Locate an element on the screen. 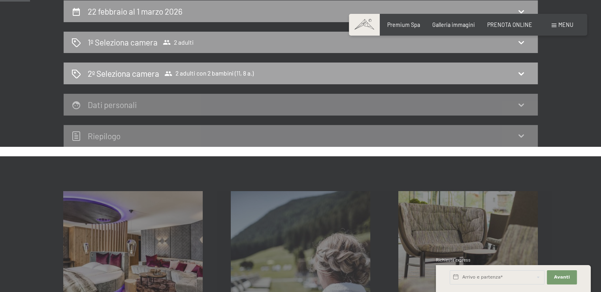  span: Premium Spa is located at coordinates (404, 25).